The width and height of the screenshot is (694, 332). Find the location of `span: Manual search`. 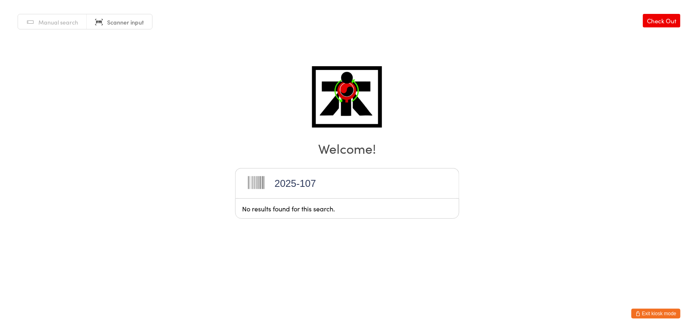

span: Manual search is located at coordinates (58, 22).